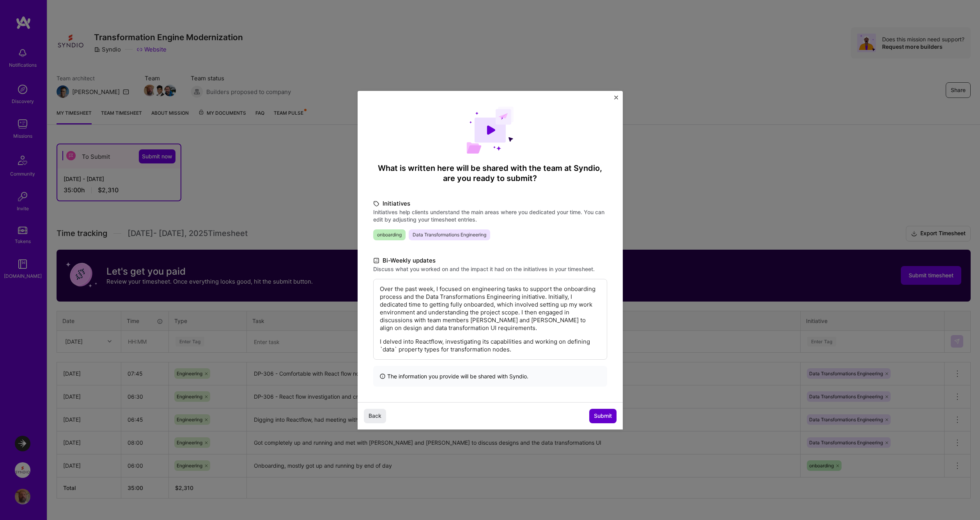 Image resolution: width=980 pixels, height=520 pixels. What do you see at coordinates (616, 99) in the screenshot?
I see `button: Close` at bounding box center [616, 99].